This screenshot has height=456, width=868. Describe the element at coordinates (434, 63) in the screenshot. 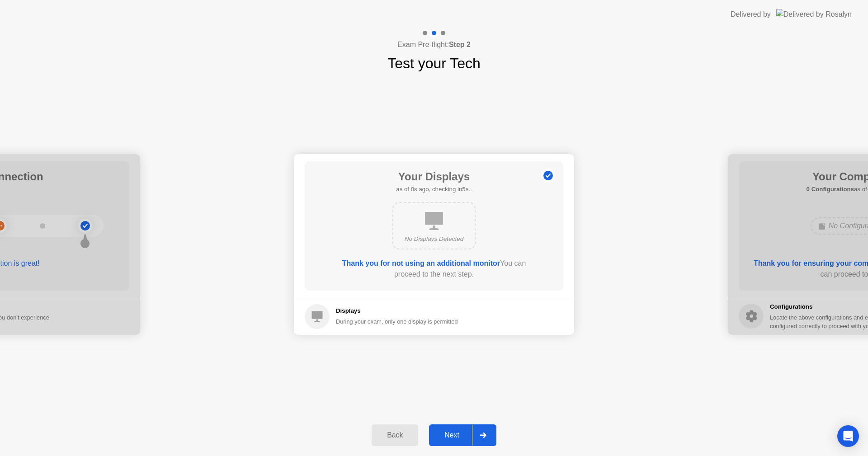

I see `h1: Test your Tech` at that location.